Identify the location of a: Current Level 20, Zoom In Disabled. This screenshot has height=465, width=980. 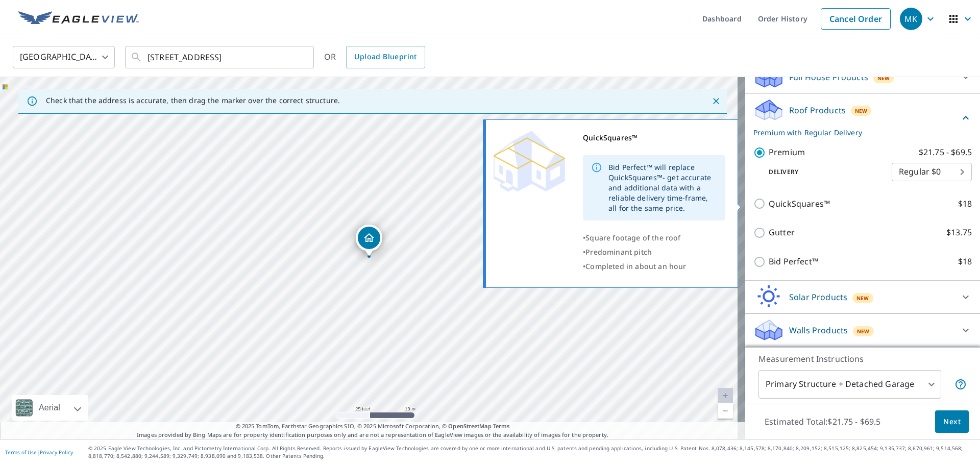
(725, 396).